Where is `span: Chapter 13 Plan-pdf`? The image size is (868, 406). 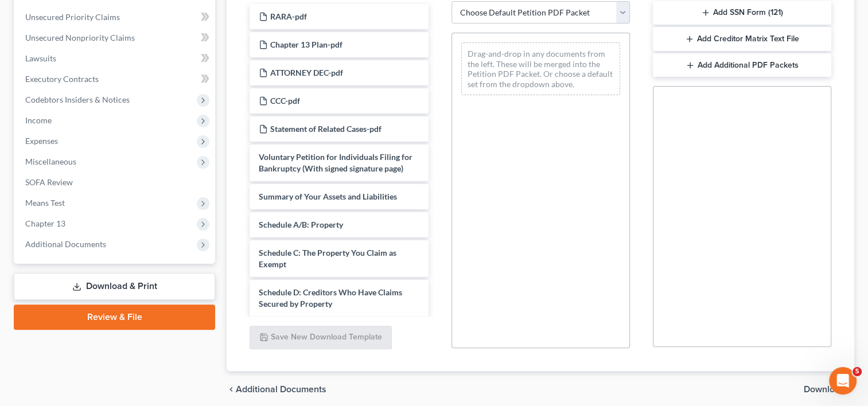
span: Chapter 13 Plan-pdf is located at coordinates (306, 44).